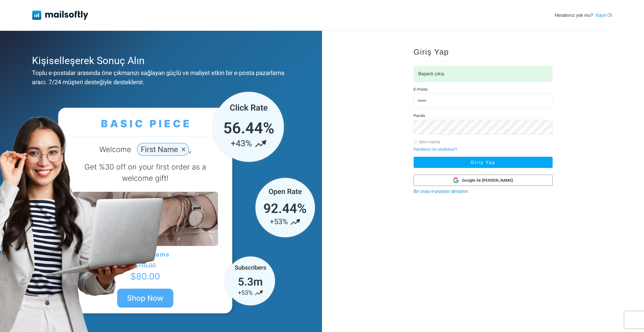 Image resolution: width=644 pixels, height=332 pixels. What do you see at coordinates (604, 15) in the screenshot?
I see `a: Kayıt Ol` at bounding box center [604, 15].